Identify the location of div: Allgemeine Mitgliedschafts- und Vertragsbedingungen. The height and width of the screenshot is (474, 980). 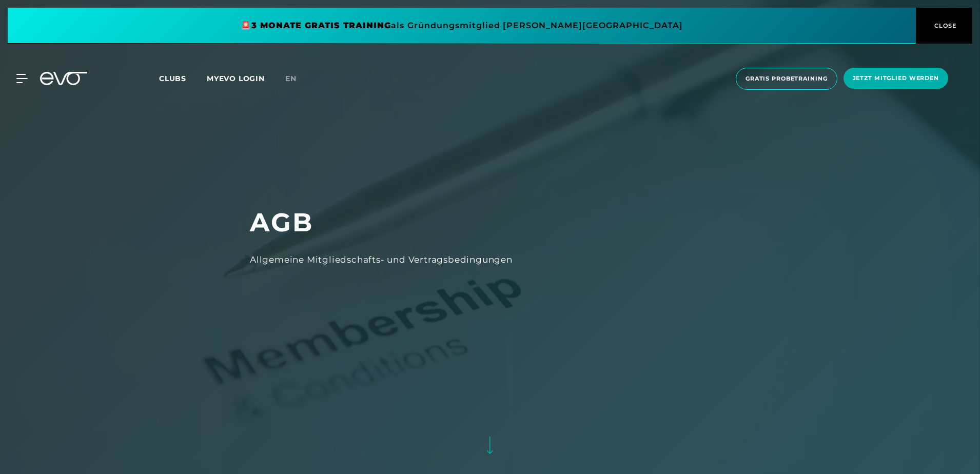
(490, 260).